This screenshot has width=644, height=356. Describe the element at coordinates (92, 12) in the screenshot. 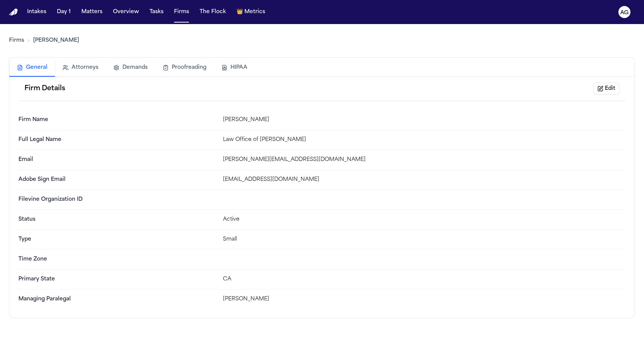

I see `a: Matters` at that location.